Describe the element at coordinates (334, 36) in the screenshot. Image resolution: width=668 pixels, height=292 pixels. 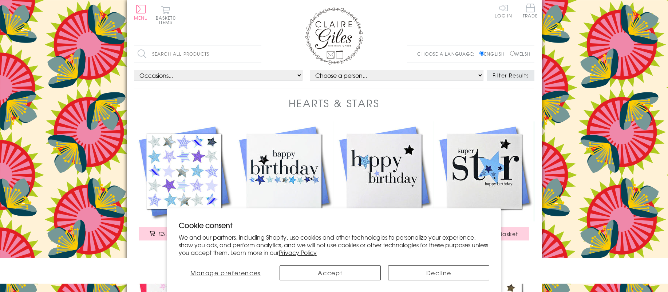
I see `img: Claire Giles Greetings Cards` at that location.